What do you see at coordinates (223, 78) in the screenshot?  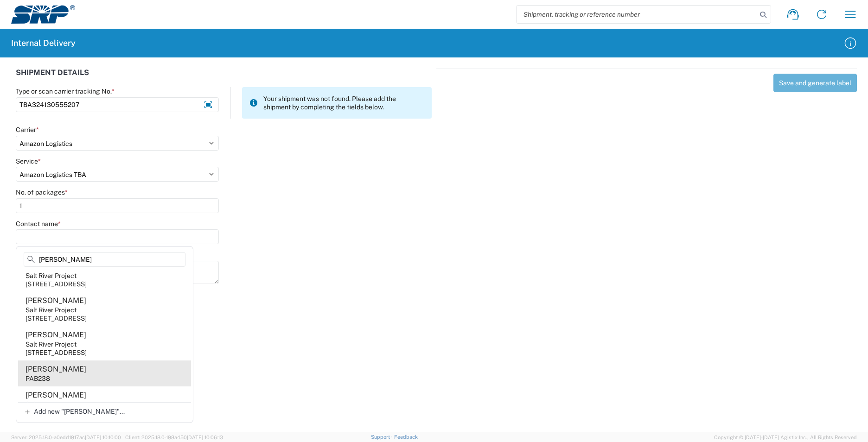 I see `div: SHIPMENT DETAILS` at bounding box center [223, 78].